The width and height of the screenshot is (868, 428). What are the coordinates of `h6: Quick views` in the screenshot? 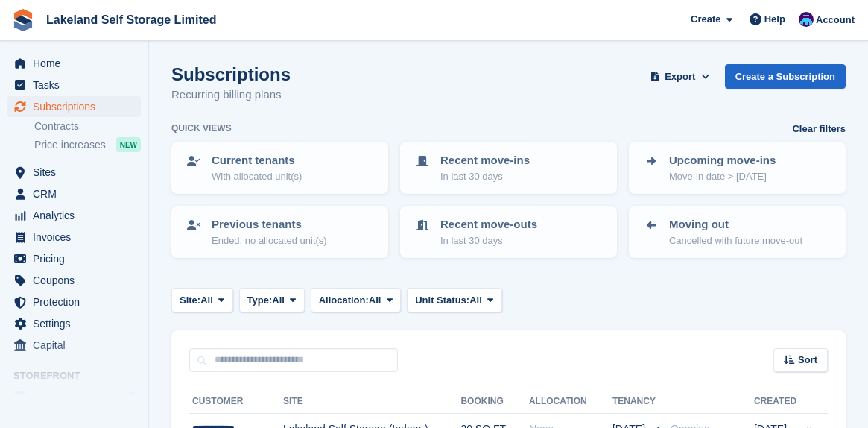 It's located at (201, 129).